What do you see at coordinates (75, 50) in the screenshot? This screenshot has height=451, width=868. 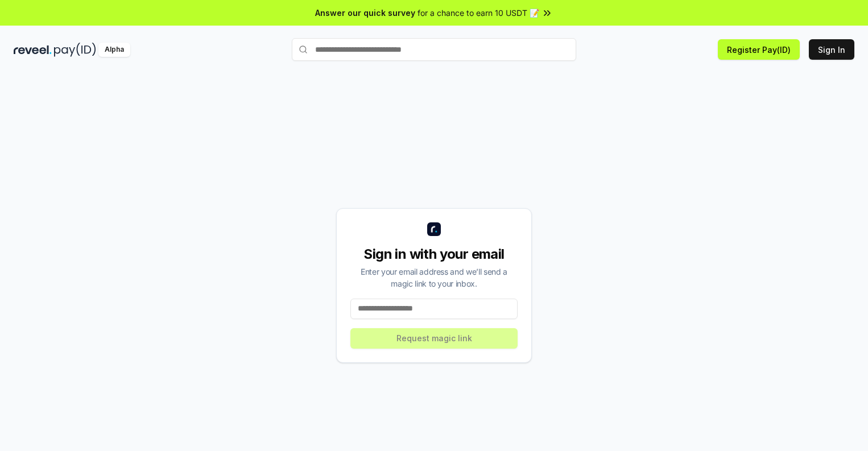 I see `img: pay_id` at bounding box center [75, 50].